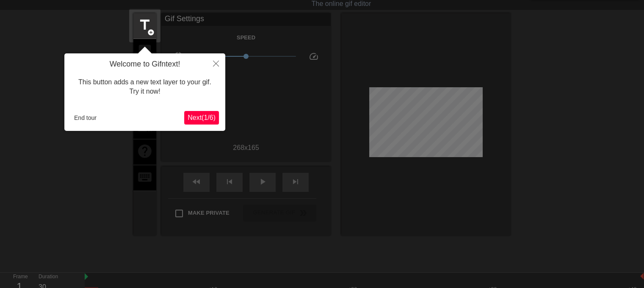 This screenshot has width=644, height=288. What do you see at coordinates (86, 118) in the screenshot?
I see `button: End tour` at bounding box center [86, 118].